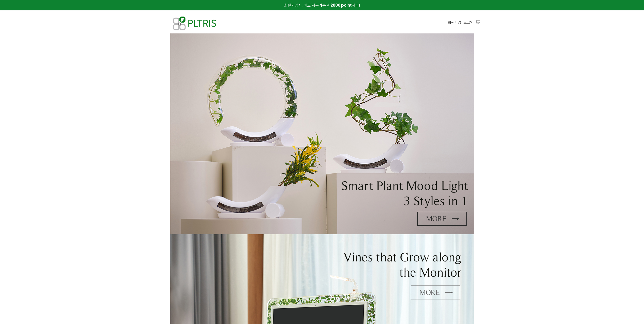 The height and width of the screenshot is (324, 644). What do you see at coordinates (468, 22) in the screenshot?
I see `span: 로그인` at bounding box center [468, 22].